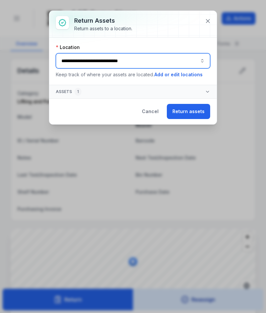 This screenshot has width=266, height=313. Describe the element at coordinates (103, 21) in the screenshot. I see `h3: Return assets` at that location.